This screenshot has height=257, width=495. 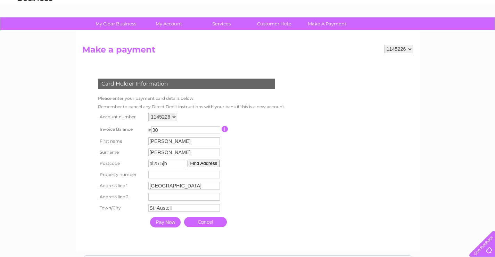 What do you see at coordinates (480, 32) in the screenshot?
I see `a: Log out` at bounding box center [480, 32].